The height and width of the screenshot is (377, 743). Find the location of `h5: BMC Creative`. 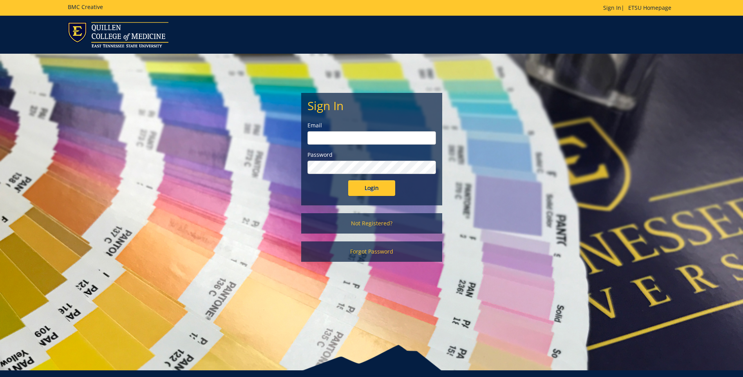

h5: BMC Creative is located at coordinates (85, 7).